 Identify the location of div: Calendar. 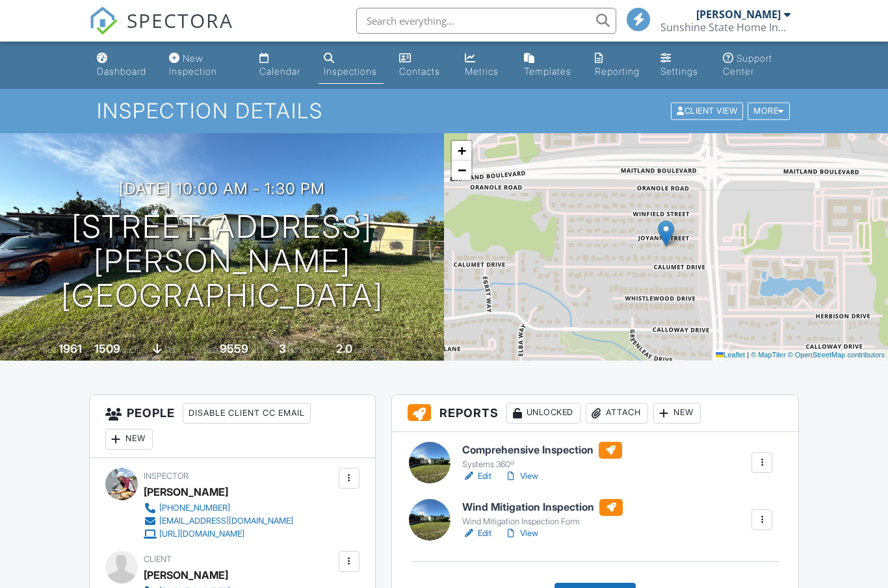
(279, 71).